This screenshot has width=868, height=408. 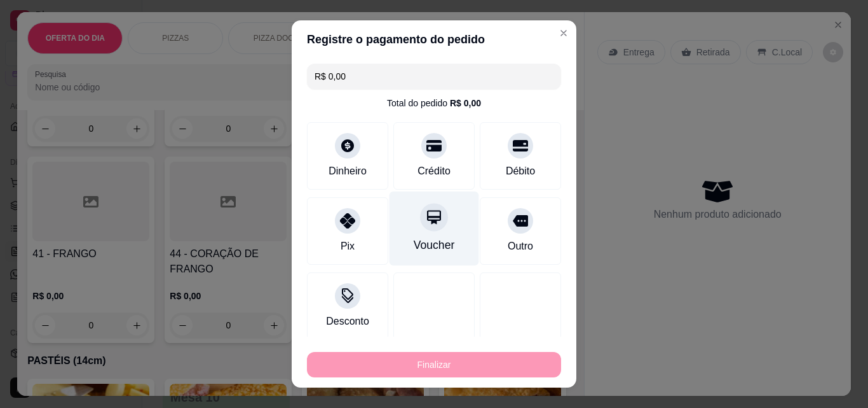 I want to click on div: Crédito, so click(x=434, y=171).